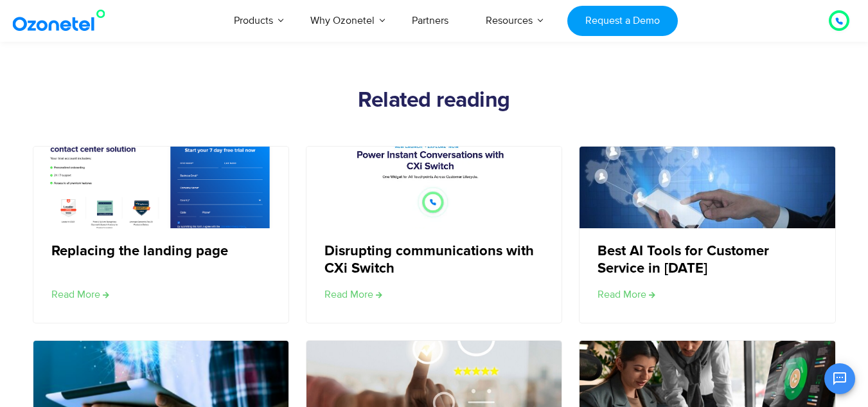 Image resolution: width=868 pixels, height=407 pixels. I want to click on h2: Related reading, so click(434, 101).